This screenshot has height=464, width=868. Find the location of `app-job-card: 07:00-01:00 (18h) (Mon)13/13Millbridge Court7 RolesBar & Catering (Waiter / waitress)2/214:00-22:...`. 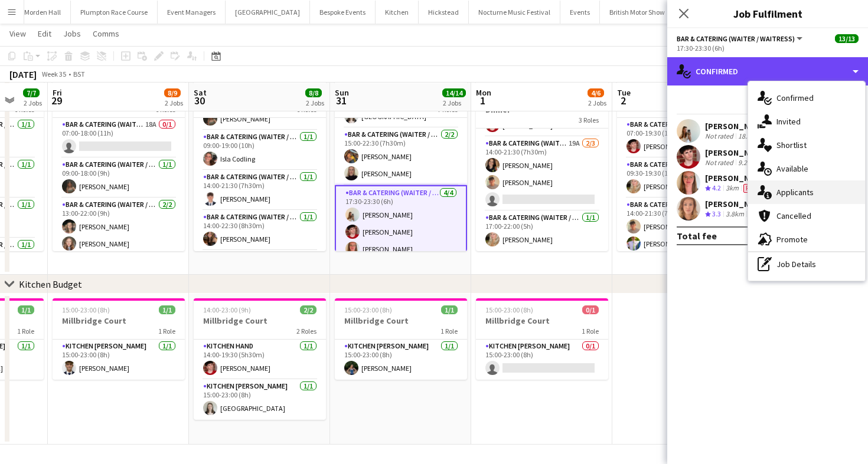

app-job-card: 07:00-01:00 (18h) (Mon)13/13Millbridge Court7 RolesBar & Catering (Waiter / waitress)2/214:00-22:... is located at coordinates (401, 164).